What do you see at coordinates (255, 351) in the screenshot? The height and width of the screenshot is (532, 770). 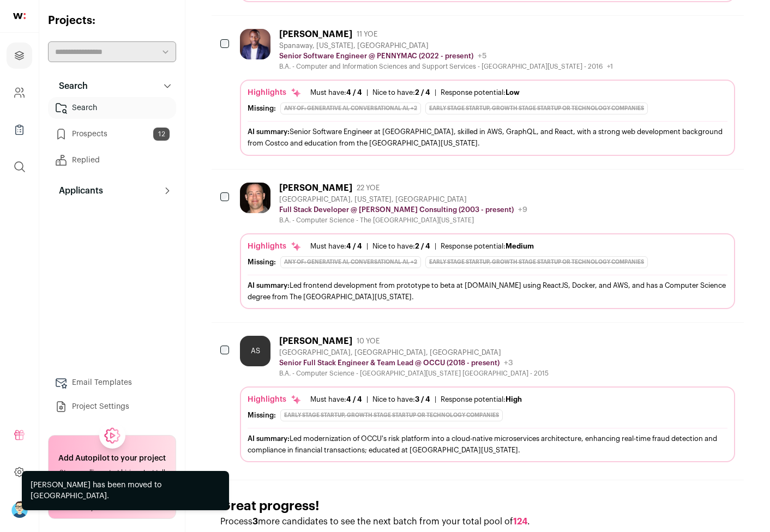 I see `div: AS` at bounding box center [255, 351].